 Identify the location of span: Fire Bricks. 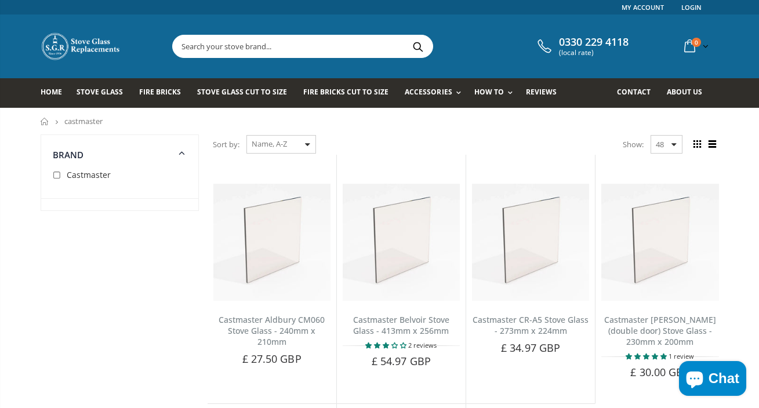
(160, 92).